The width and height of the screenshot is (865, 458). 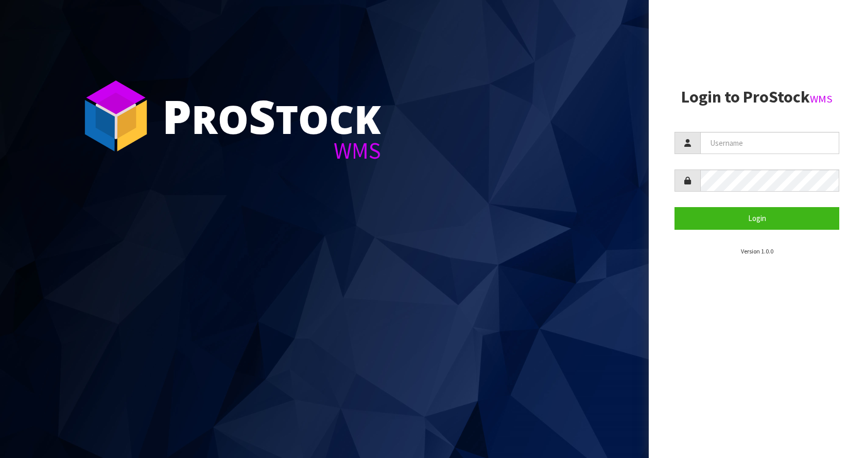 What do you see at coordinates (757, 218) in the screenshot?
I see `button: Login` at bounding box center [757, 218].